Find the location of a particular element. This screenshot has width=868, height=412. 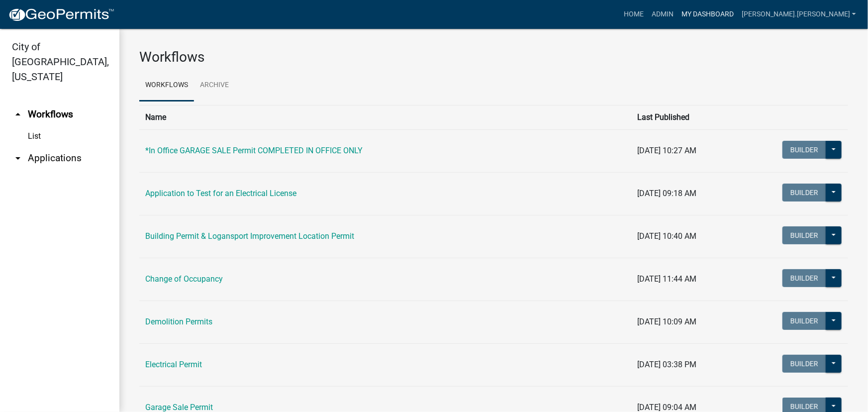

a: Garage Sale Permit is located at coordinates (179, 407).